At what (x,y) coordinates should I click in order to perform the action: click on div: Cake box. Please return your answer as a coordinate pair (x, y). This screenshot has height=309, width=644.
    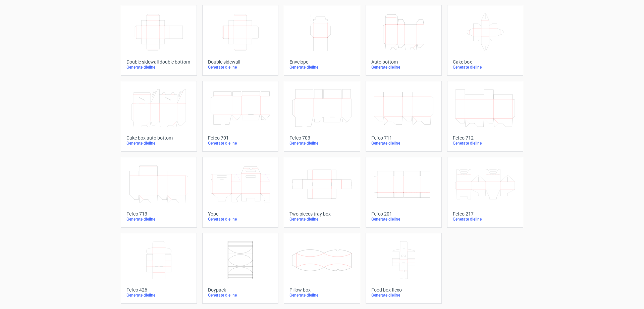
    Looking at the image, I should click on (485, 62).